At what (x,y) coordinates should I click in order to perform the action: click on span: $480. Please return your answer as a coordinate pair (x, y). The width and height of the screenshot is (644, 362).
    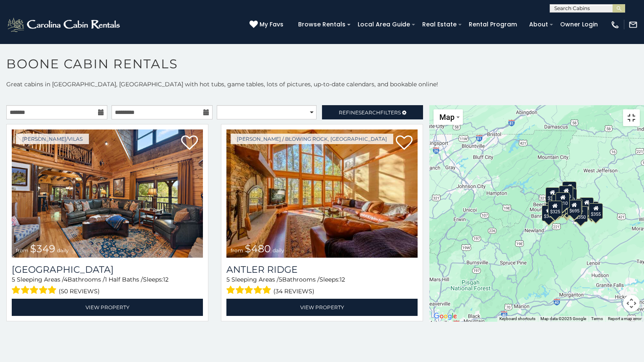
    Looking at the image, I should click on (258, 248).